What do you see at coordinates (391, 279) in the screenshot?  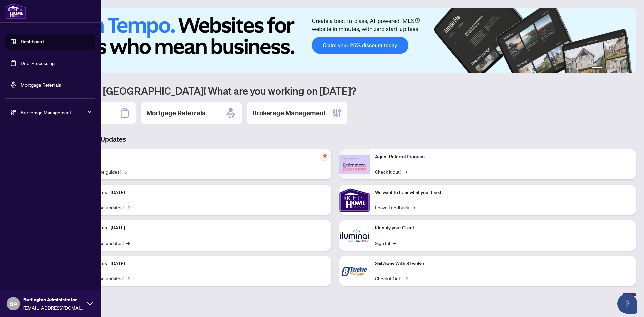 I see `a: Check it Out!→` at bounding box center [391, 279].